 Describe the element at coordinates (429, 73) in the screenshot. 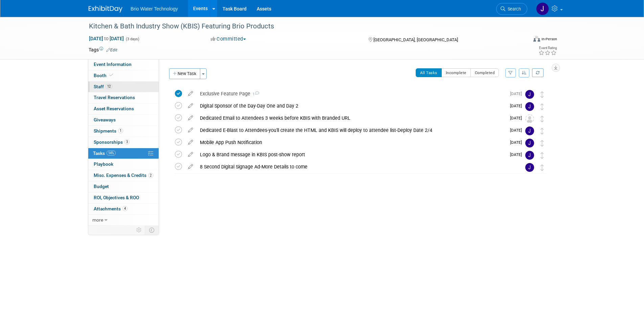

I see `button: All Tasks` at that location.